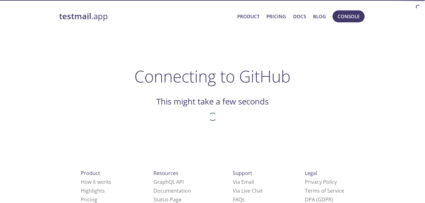 The height and width of the screenshot is (203, 425). I want to click on a: Via Live Chat, so click(248, 191).